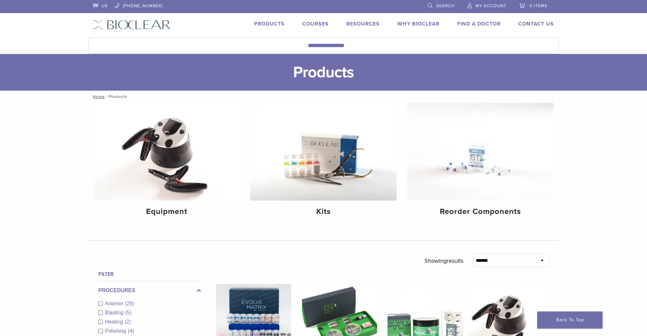  I want to click on span: (5), so click(128, 312).